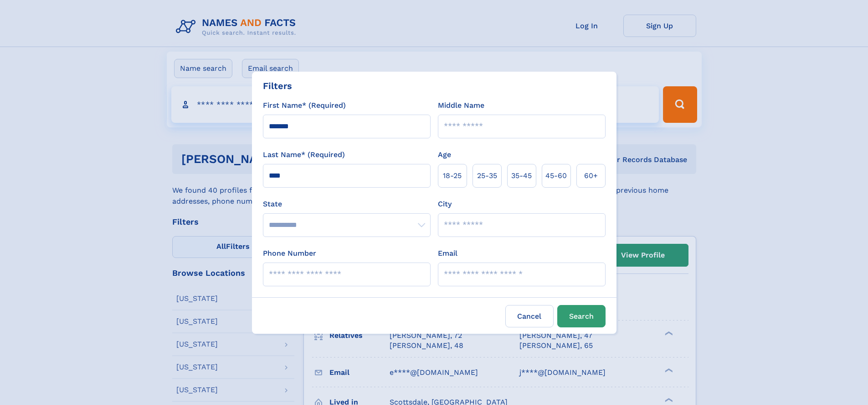 This screenshot has width=868, height=405. What do you see at coordinates (304, 155) in the screenshot?
I see `label: Last Name* (Required)` at bounding box center [304, 155].